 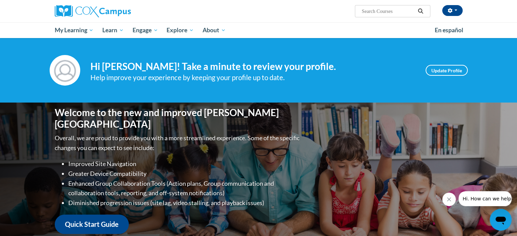 I want to click on span: En español, so click(x=449, y=30).